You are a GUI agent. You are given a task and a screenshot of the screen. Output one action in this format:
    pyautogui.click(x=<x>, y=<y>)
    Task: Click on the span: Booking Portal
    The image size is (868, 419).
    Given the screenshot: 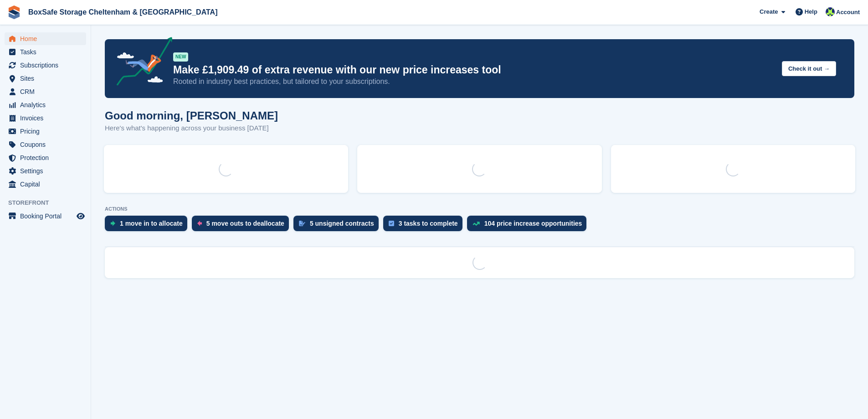 What is the action you would take?
    pyautogui.click(x=47, y=216)
    